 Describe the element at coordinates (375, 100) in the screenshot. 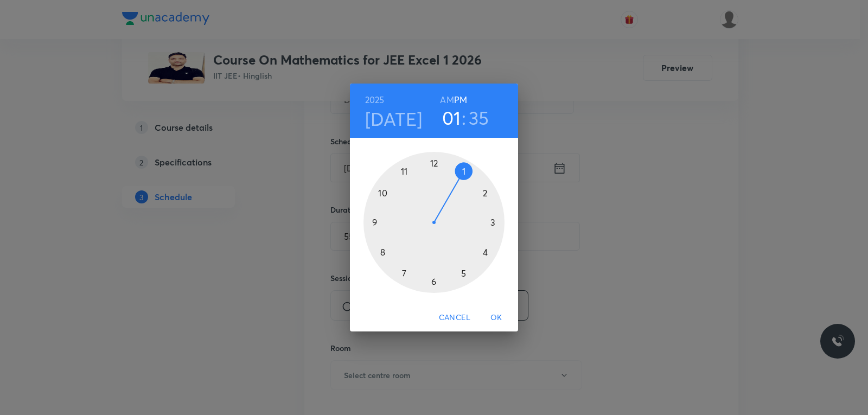

I see `h6: 2025` at that location.